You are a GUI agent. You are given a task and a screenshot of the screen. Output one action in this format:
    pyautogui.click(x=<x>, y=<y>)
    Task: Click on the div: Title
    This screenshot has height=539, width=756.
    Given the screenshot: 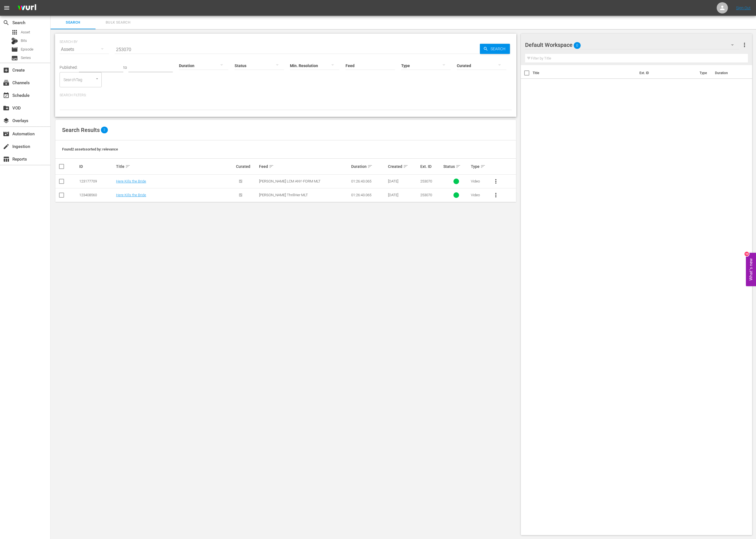 What is the action you would take?
    pyautogui.click(x=175, y=167)
    